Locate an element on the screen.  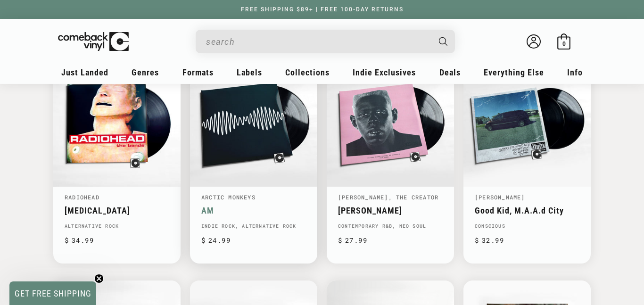
span: Genres is located at coordinates (145, 72).